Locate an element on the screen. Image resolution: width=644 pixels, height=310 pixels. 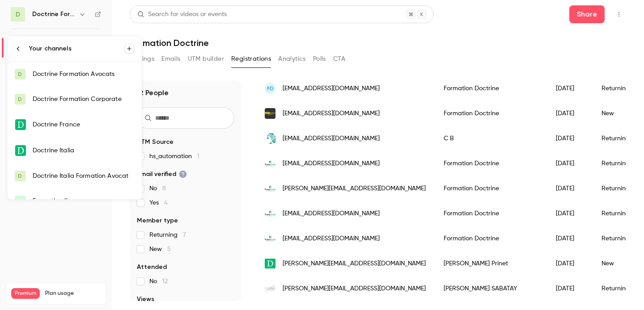
span: F is located at coordinates (20, 201).